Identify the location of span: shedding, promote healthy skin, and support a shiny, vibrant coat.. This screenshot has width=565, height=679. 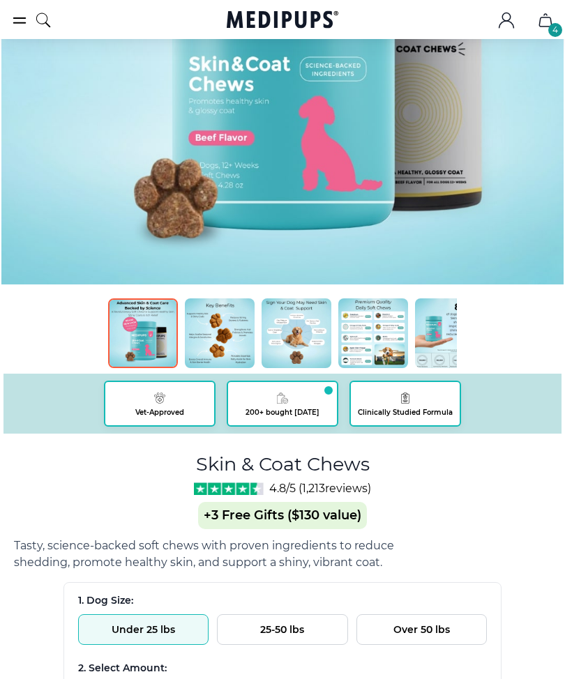
(198, 562).